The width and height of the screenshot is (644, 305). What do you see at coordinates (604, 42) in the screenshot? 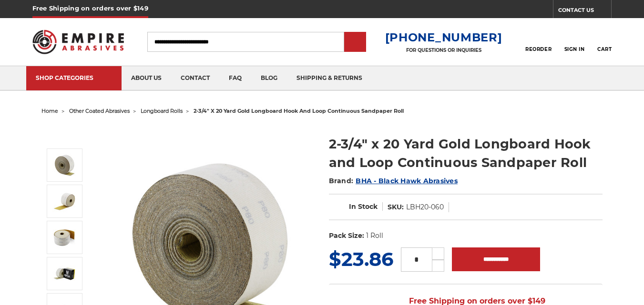
I see `a: Cart` at bounding box center [604, 42].